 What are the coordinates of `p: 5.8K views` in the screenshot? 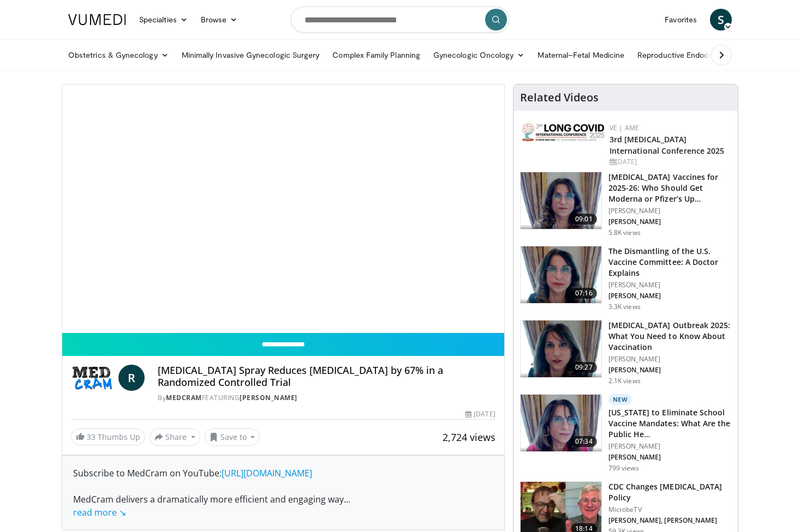 It's located at (624, 233).